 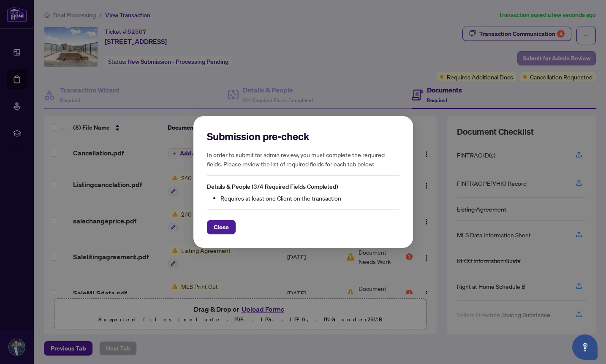 I want to click on h2: Submission pre-check, so click(x=303, y=136).